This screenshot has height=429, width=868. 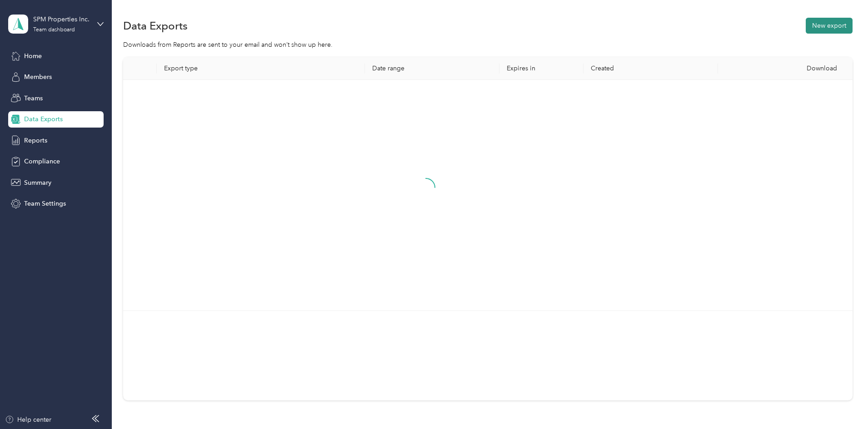 I want to click on div: Team dashboard, so click(x=54, y=30).